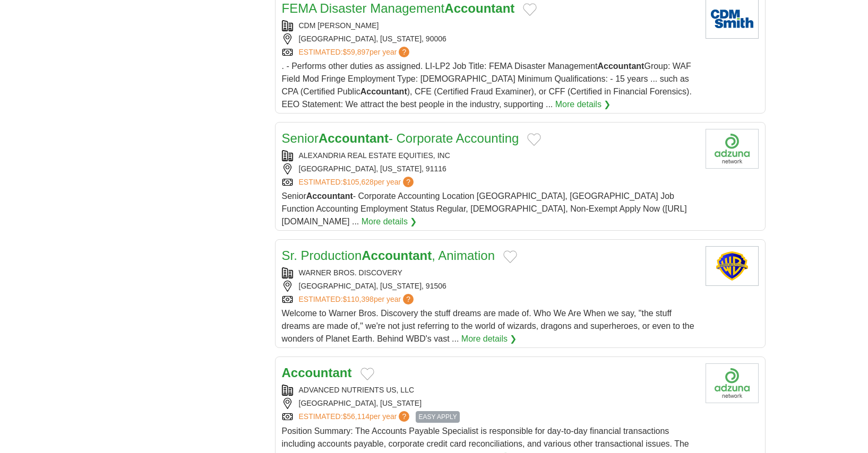  I want to click on img: Warner Bros logo, so click(732, 266).